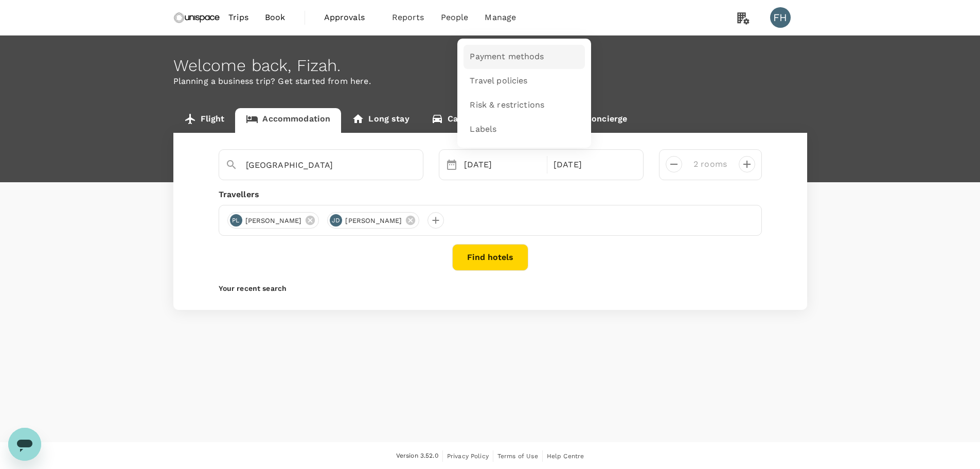  Describe the element at coordinates (598, 121) in the screenshot. I see `a: Concierge` at that location.